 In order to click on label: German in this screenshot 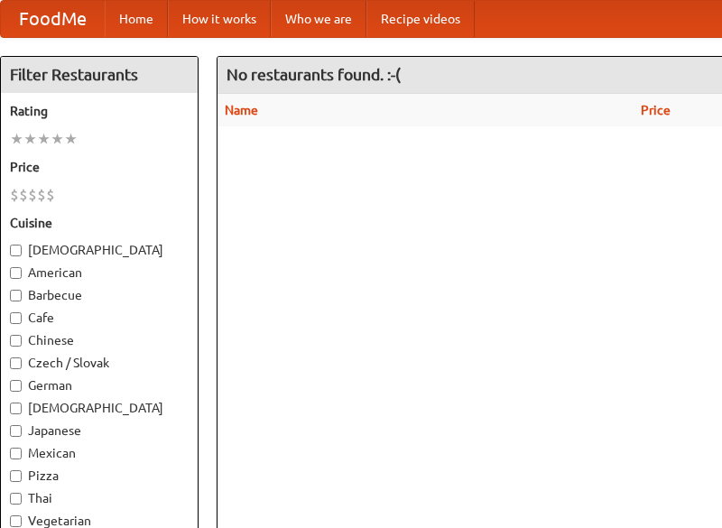, I will do `click(99, 385)`.